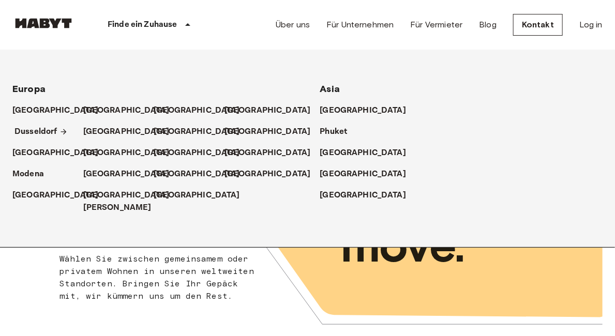 This screenshot has height=336, width=615. Describe the element at coordinates (330, 89) in the screenshot. I see `span: Asia` at that location.